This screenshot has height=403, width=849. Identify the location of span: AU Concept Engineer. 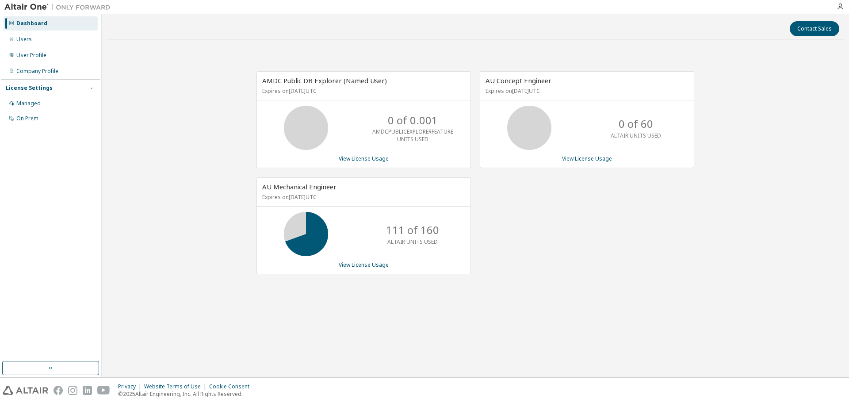
(518, 80).